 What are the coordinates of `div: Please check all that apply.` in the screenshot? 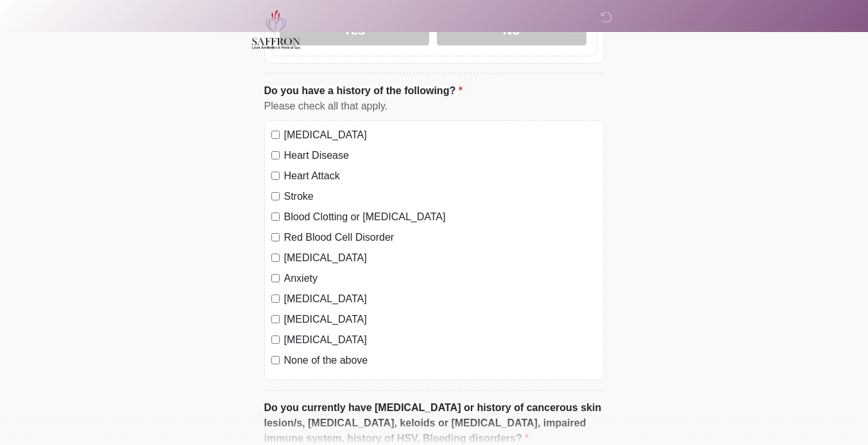 It's located at (434, 106).